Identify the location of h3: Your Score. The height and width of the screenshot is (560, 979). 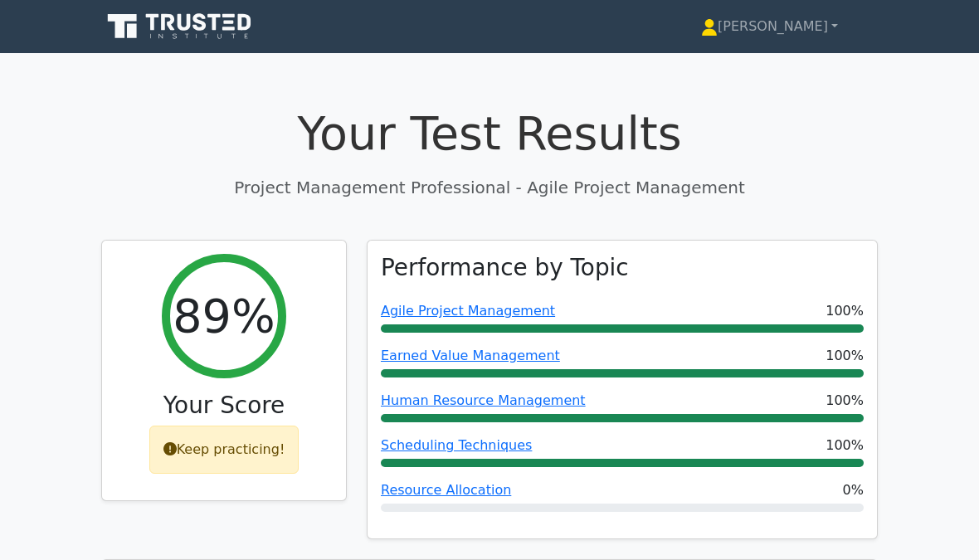
(224, 405).